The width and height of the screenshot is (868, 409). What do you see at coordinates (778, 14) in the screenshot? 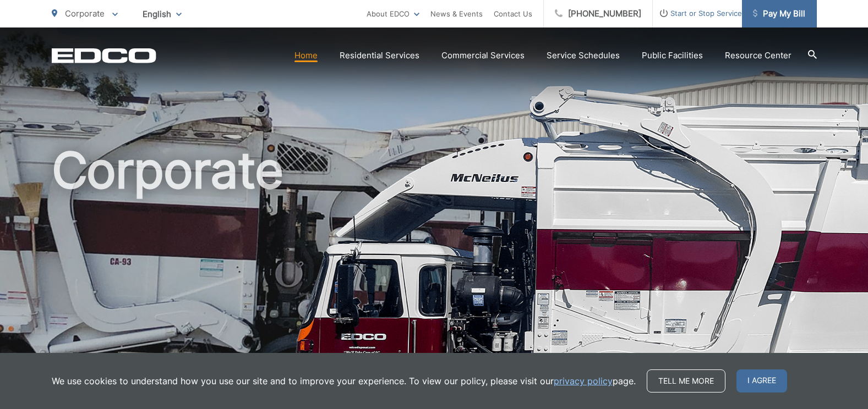
I see `span: Pay My Bill` at bounding box center [778, 14].